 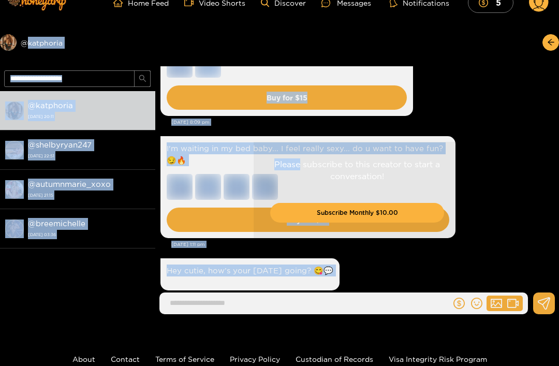 I want to click on strong: @ breemichelle, so click(x=56, y=223).